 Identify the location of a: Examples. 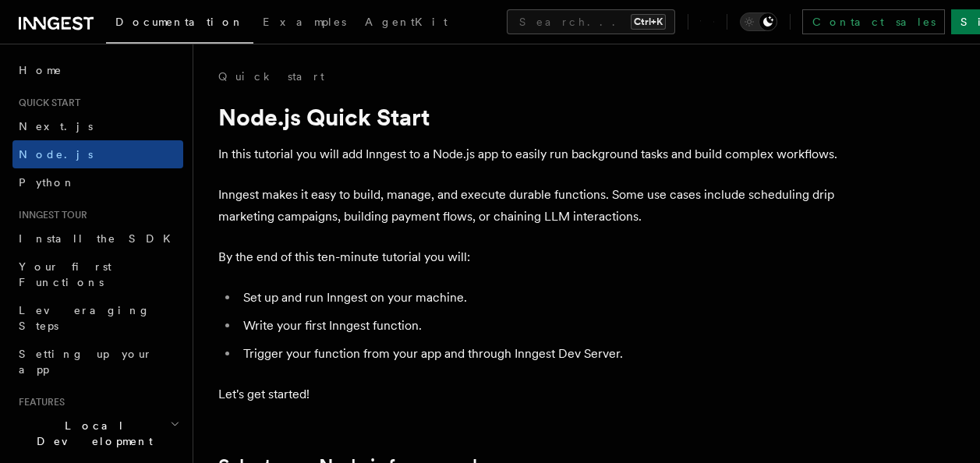
(304, 23).